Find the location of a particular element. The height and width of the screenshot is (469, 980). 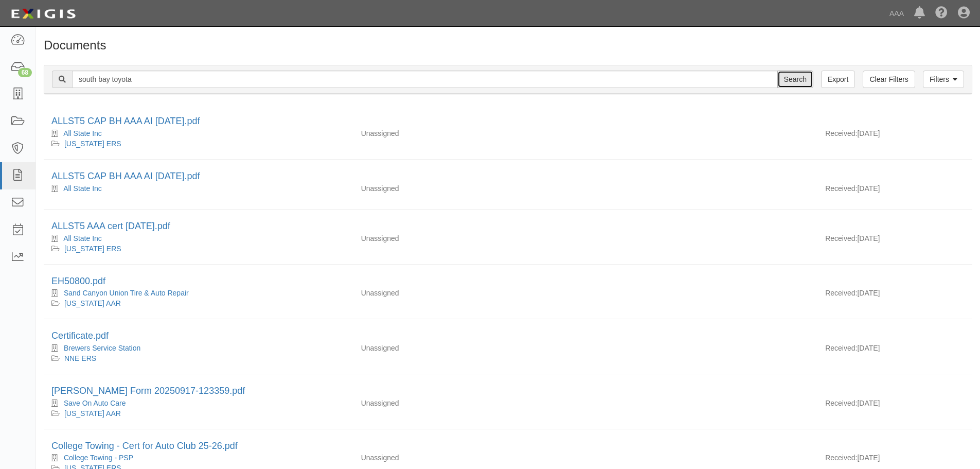

a: College Towing - PSP is located at coordinates (98, 458).